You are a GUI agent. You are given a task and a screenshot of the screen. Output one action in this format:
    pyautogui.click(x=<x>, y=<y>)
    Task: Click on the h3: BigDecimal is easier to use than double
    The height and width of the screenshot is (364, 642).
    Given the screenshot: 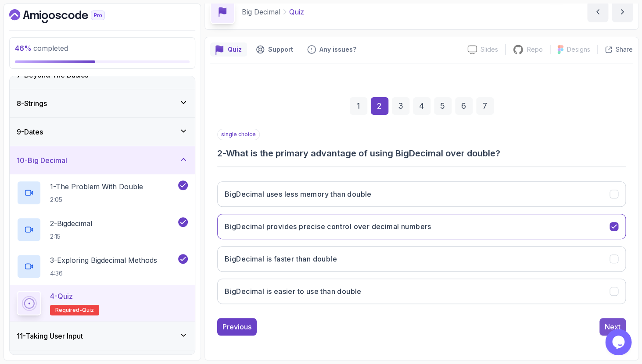 What is the action you would take?
    pyautogui.click(x=293, y=291)
    